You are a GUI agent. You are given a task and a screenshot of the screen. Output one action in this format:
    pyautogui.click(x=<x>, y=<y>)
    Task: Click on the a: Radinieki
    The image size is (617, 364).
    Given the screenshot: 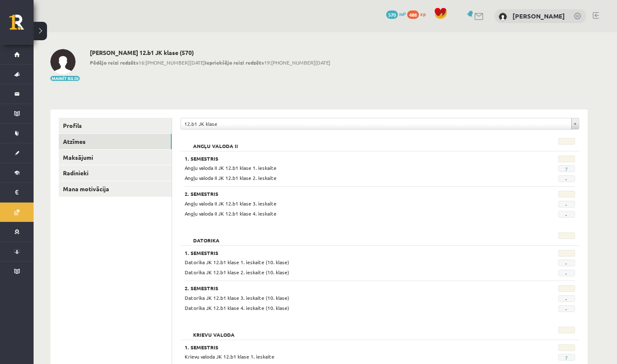 What is the action you would take?
    pyautogui.click(x=115, y=173)
    